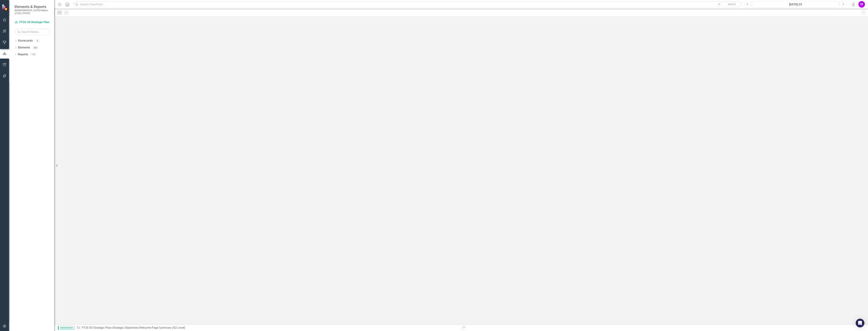 This screenshot has height=331, width=868. Describe the element at coordinates (23, 55) in the screenshot. I see `a: Reports` at that location.